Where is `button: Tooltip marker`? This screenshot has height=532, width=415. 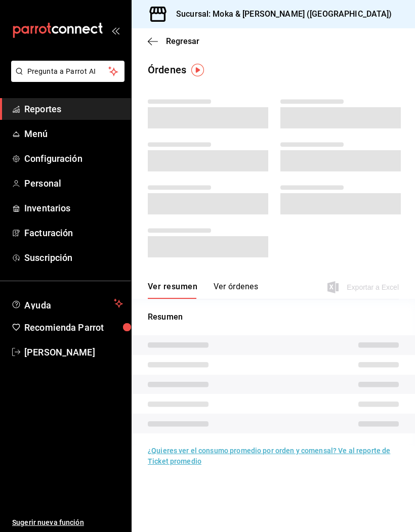
button: Tooltip marker is located at coordinates (197, 70).